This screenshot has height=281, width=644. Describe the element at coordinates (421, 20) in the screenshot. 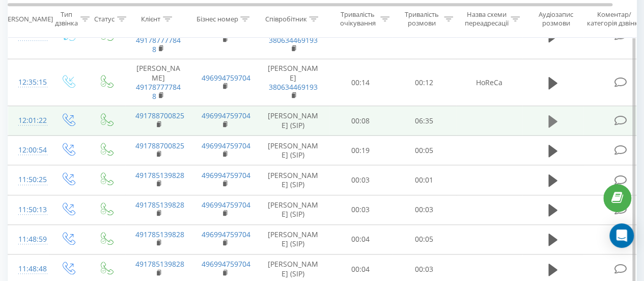

I see `div: Тривалість розмови` at that location.